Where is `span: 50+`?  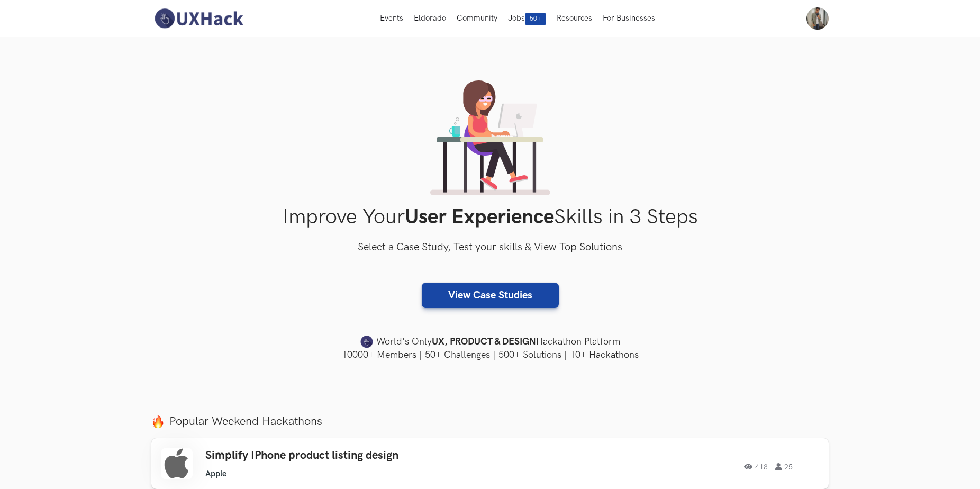
span: 50+ is located at coordinates (536, 19).